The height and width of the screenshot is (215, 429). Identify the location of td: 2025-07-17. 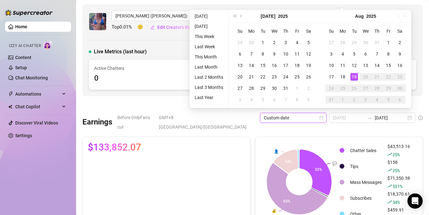
(286, 65).